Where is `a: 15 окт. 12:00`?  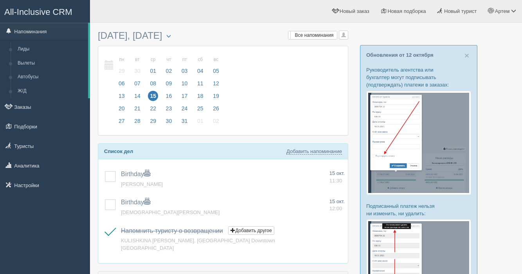
a: 15 окт. 12:00 is located at coordinates (337, 205).